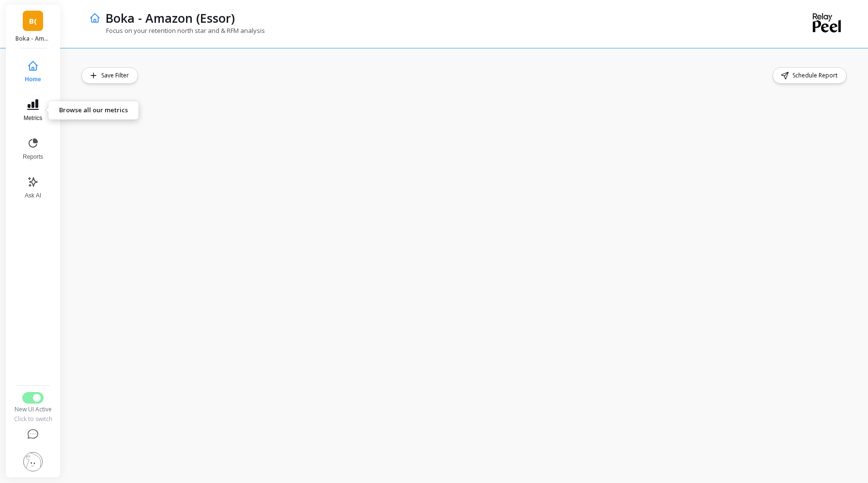  I want to click on button: Switch to Legacy UI, so click(33, 397).